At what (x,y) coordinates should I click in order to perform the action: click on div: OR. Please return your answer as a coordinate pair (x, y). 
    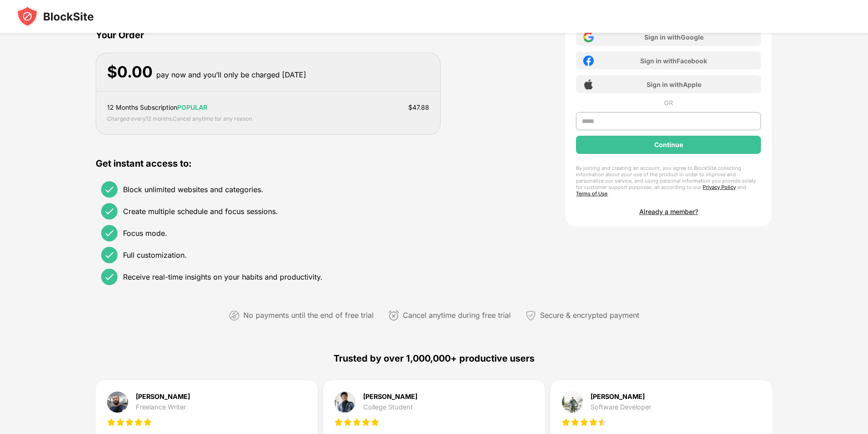
    Looking at the image, I should click on (668, 102).